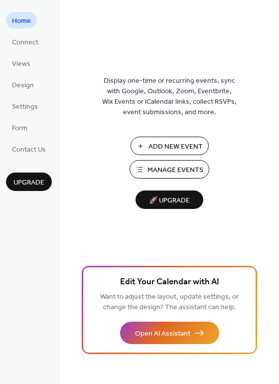 The width and height of the screenshot is (279, 384). I want to click on button: Open AI Assistant, so click(170, 333).